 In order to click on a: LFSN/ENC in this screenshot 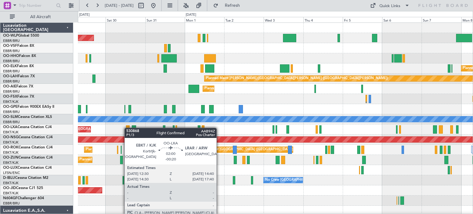, I will do `click(11, 173)`.